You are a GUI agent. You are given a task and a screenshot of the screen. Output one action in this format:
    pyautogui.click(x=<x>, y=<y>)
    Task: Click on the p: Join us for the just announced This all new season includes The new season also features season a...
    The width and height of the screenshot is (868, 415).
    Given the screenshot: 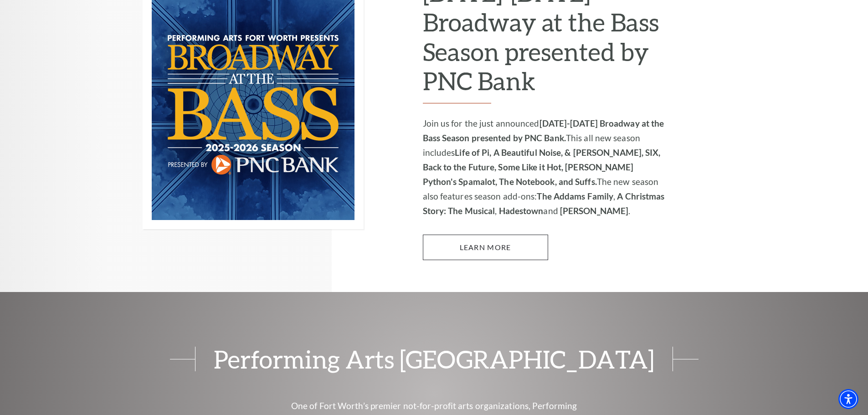 What is the action you would take?
    pyautogui.click(x=545, y=167)
    